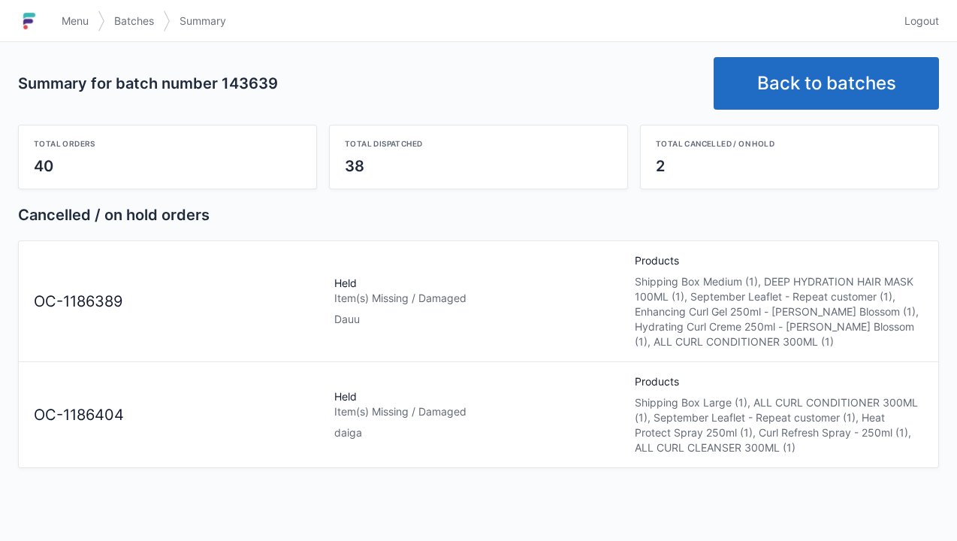  Describe the element at coordinates (203, 21) in the screenshot. I see `a: Summary` at that location.